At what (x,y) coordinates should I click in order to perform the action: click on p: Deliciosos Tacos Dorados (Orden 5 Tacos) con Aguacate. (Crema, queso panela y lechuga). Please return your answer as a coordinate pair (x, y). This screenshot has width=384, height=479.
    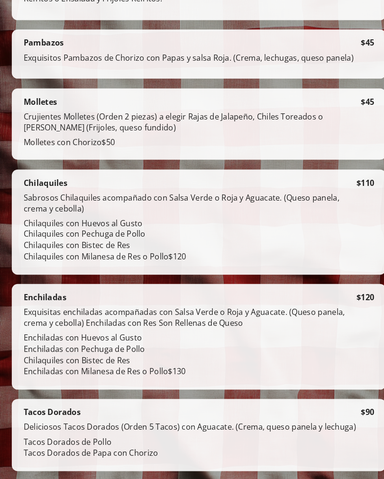
    Looking at the image, I should click on (186, 416).